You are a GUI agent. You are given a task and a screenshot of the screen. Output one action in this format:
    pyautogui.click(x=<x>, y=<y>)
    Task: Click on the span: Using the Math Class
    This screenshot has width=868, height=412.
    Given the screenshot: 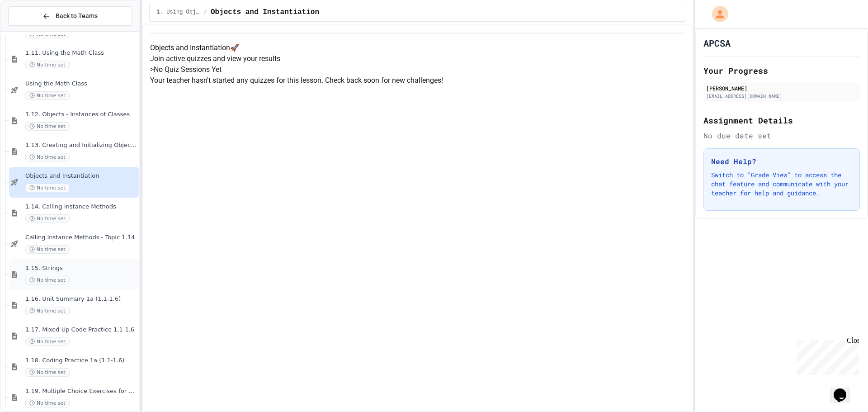 What is the action you would take?
    pyautogui.click(x=82, y=84)
    